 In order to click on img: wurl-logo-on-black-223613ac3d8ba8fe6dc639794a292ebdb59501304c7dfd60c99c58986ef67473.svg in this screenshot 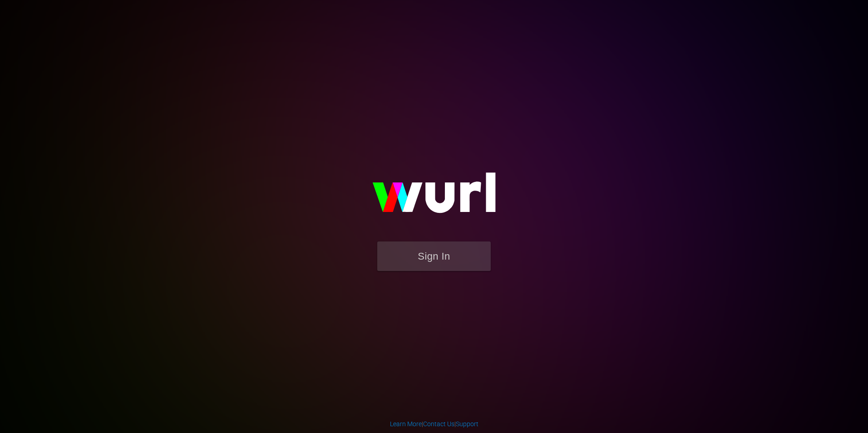, I will do `click(434, 197)`.